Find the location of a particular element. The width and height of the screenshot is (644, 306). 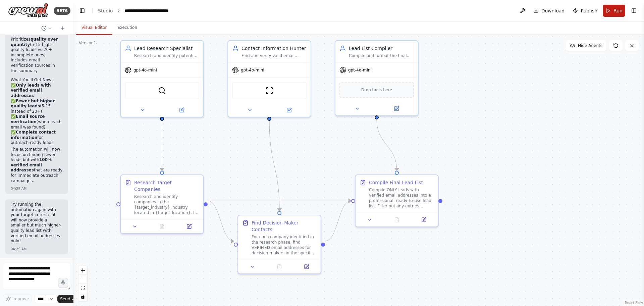

div: Compile ONLY leads with verified email addresses into a professional, ready-to-use lead list. Fil... is located at coordinates (401, 198).